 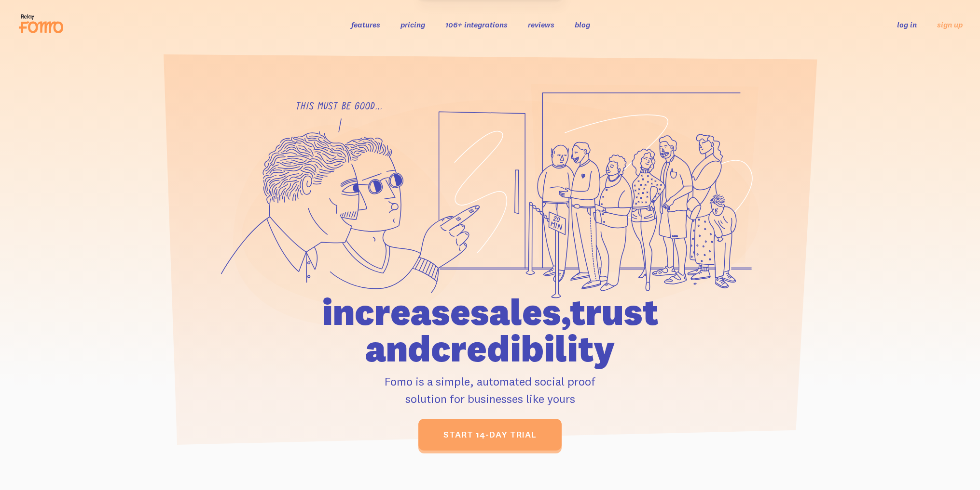 I want to click on a: features, so click(x=366, y=24).